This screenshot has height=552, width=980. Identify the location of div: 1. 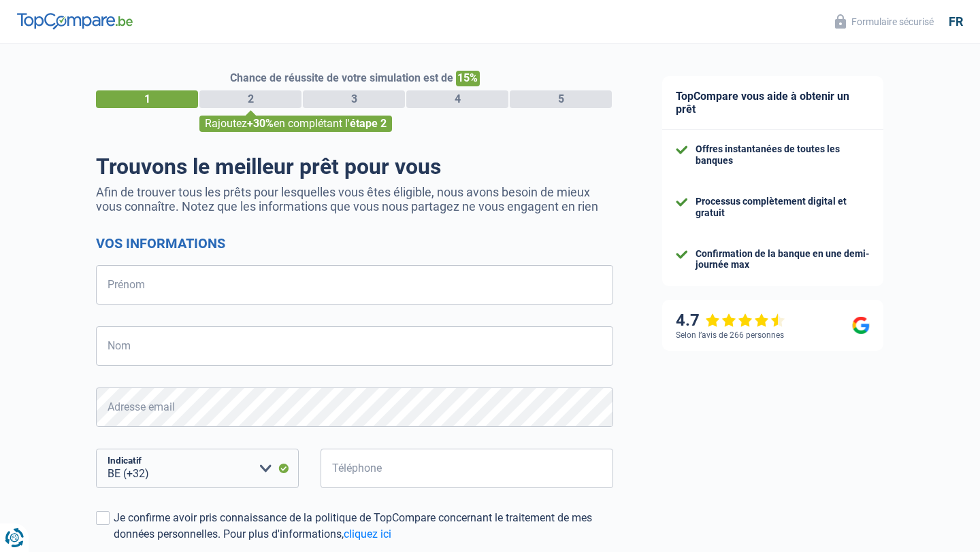
(147, 99).